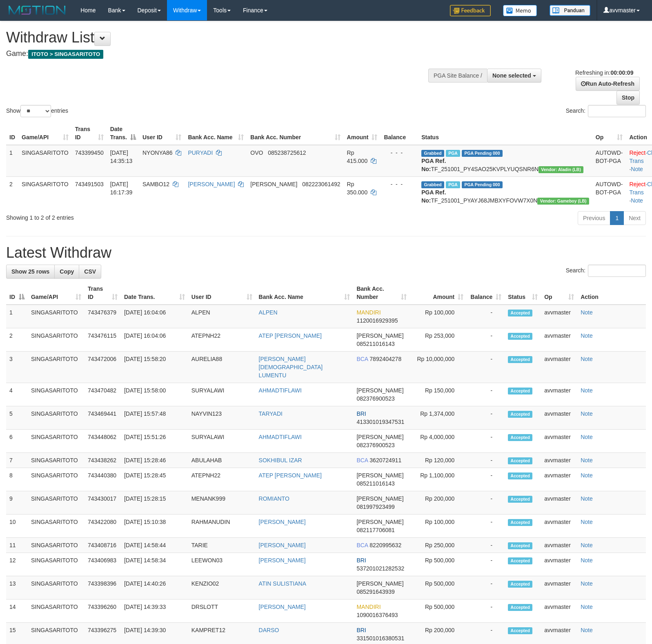 Image resolution: width=652 pixels, height=644 pixels. What do you see at coordinates (67, 271) in the screenshot?
I see `span: Copy` at bounding box center [67, 271].